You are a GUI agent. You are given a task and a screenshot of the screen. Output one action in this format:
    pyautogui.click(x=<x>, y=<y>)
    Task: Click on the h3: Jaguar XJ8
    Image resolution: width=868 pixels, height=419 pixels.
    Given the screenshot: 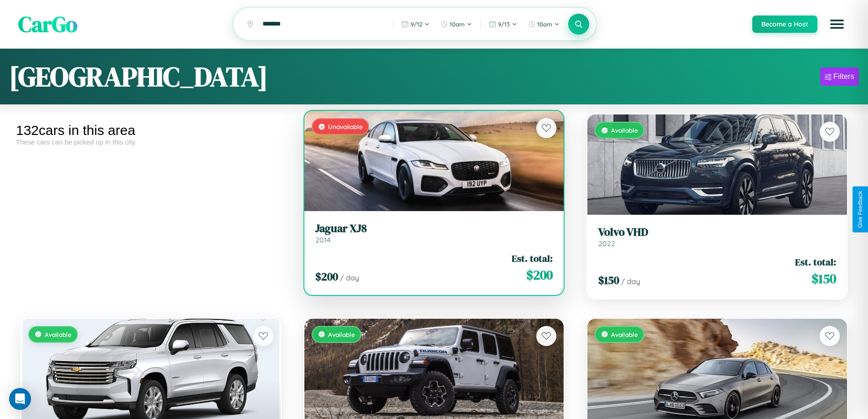 What is the action you would take?
    pyautogui.click(x=434, y=228)
    